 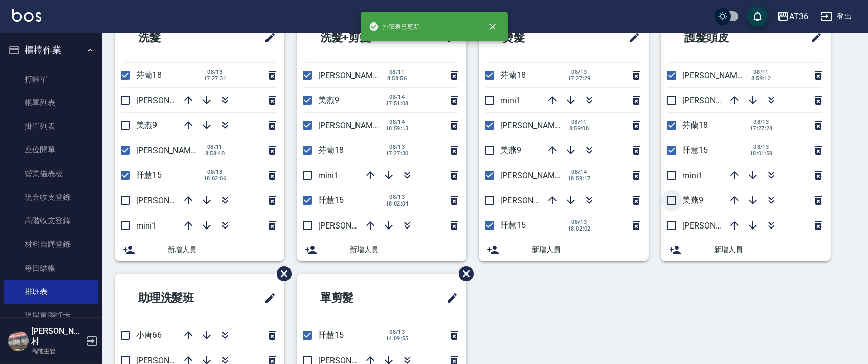 I want to click on a: 營業儀表板, so click(x=51, y=174).